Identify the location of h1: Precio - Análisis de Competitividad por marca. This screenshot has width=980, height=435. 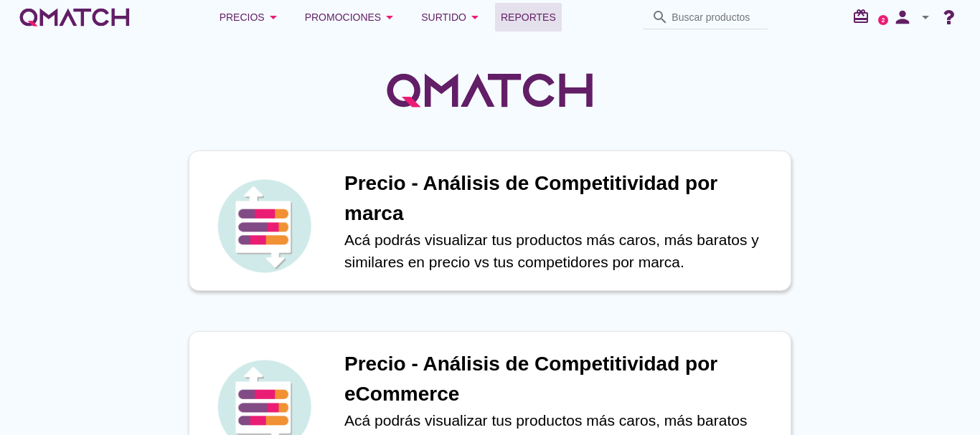
(560, 198).